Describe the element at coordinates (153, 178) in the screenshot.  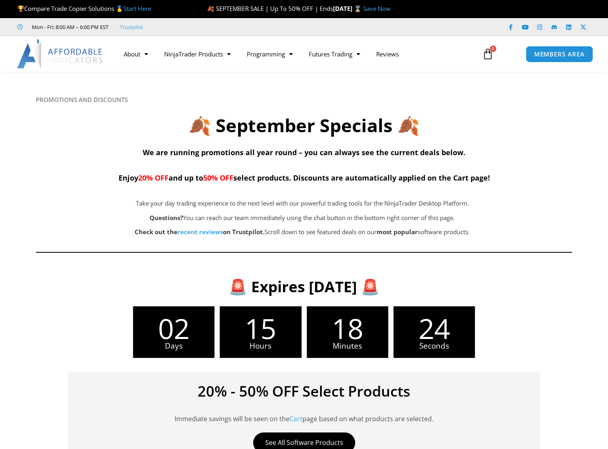
I see `span: 20% OFF` at that location.